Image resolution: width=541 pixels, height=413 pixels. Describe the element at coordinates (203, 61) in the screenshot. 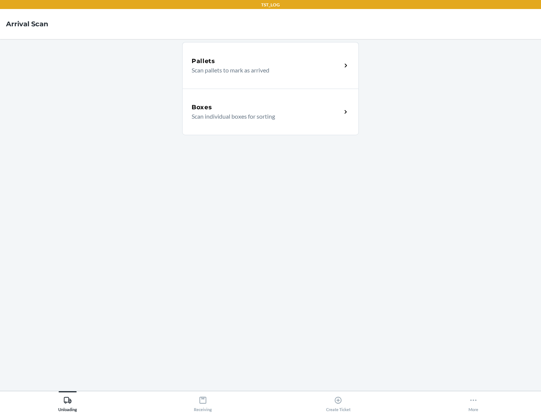

I see `h5: Pallets` at that location.